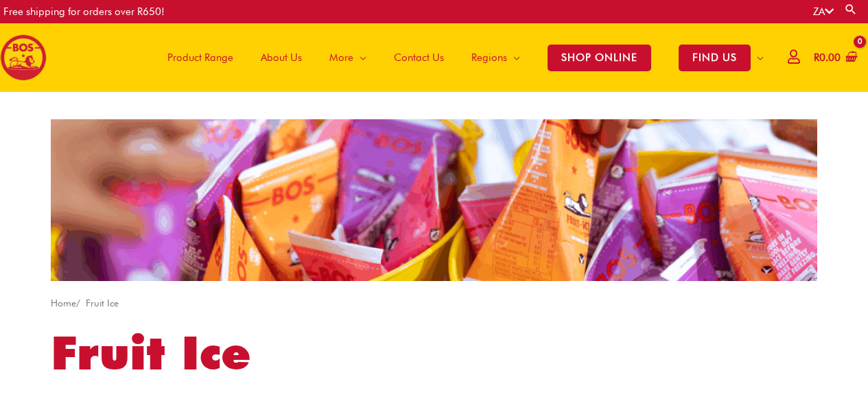 This screenshot has height=401, width=868. Describe the element at coordinates (281, 57) in the screenshot. I see `a: About Us` at that location.